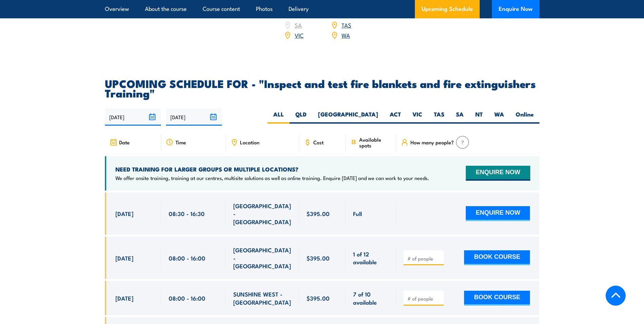  Describe the element at coordinates (460, 117) in the screenshot. I see `label: SA` at that location.